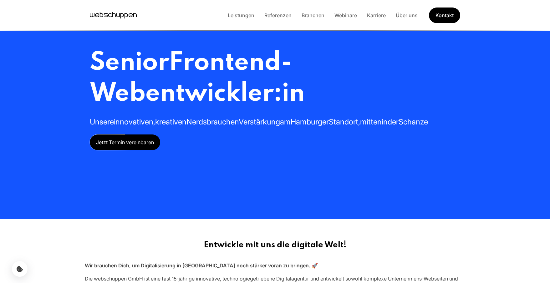 This screenshot has width=550, height=283. Describe the element at coordinates (393, 122) in the screenshot. I see `span: der` at that location.